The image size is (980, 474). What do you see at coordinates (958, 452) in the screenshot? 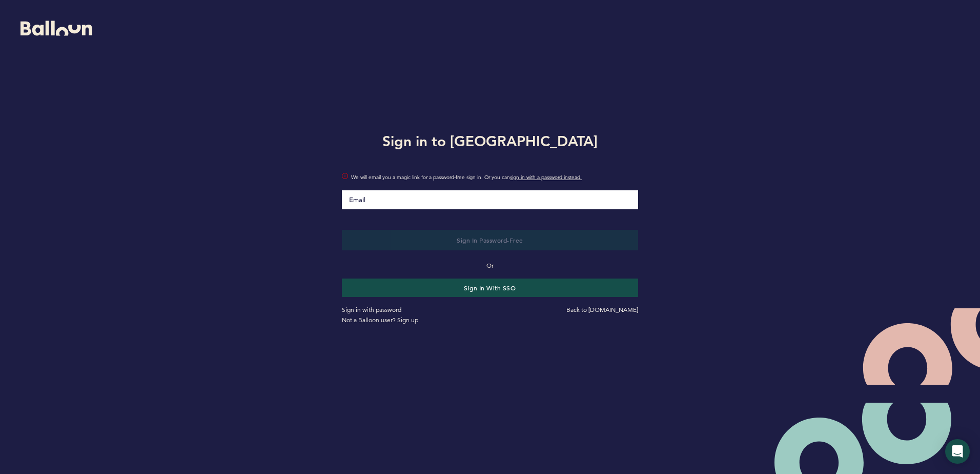
I see `div: Open Intercom Messenger` at bounding box center [958, 452].